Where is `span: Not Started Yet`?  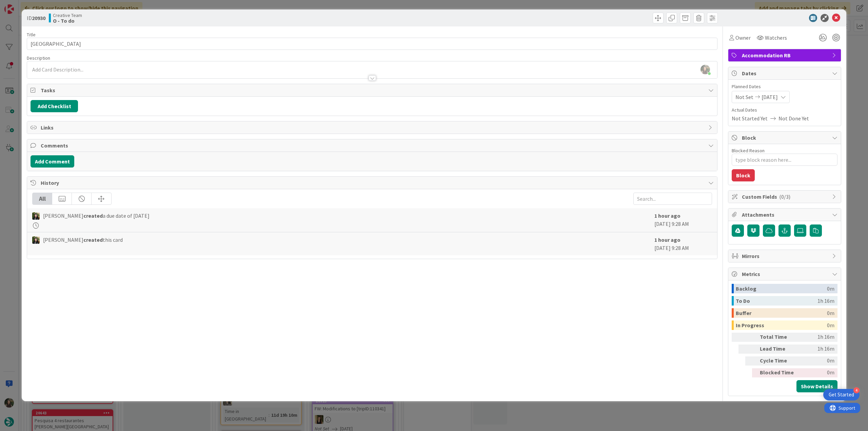 span: Not Started Yet is located at coordinates (750, 119).